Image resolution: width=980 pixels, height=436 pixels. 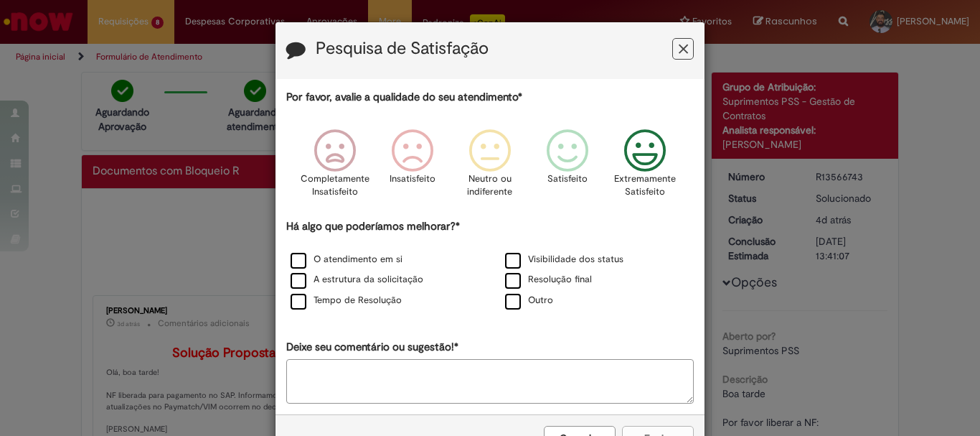 I want to click on div: Satisfeito, so click(x=568, y=167).